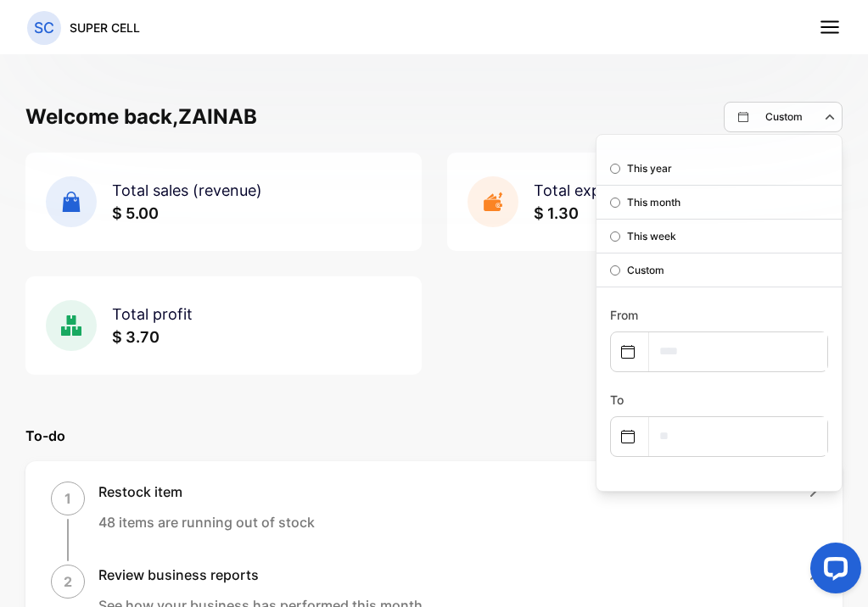  Describe the element at coordinates (186, 190) in the screenshot. I see `span: Total sales (revenue)` at that location.